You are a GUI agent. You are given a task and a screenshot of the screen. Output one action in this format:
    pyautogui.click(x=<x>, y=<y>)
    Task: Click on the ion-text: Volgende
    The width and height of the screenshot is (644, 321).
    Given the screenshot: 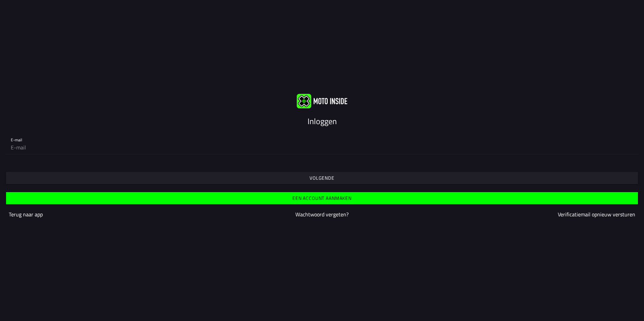 What is the action you would take?
    pyautogui.click(x=322, y=178)
    